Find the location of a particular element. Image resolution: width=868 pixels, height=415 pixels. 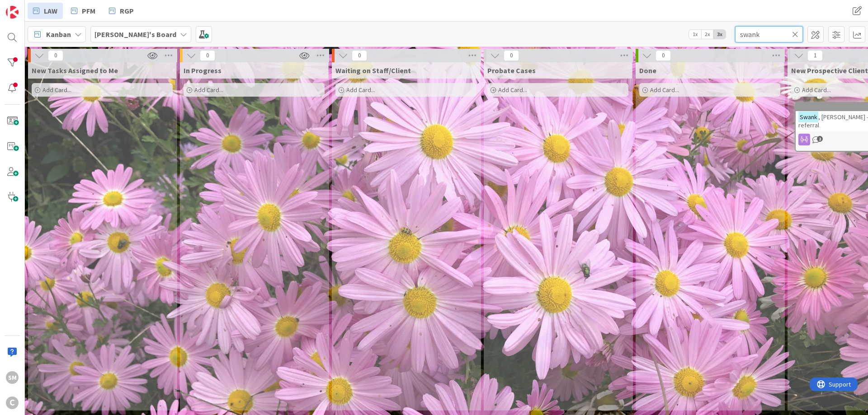

span: New Tasks Assigned to Me is located at coordinates (74, 71).